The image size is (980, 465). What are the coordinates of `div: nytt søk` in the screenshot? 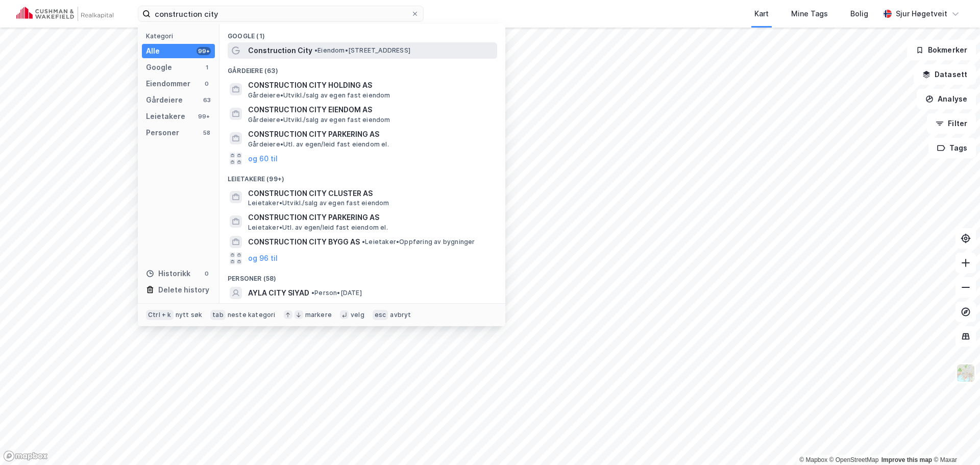 It's located at (189, 315).